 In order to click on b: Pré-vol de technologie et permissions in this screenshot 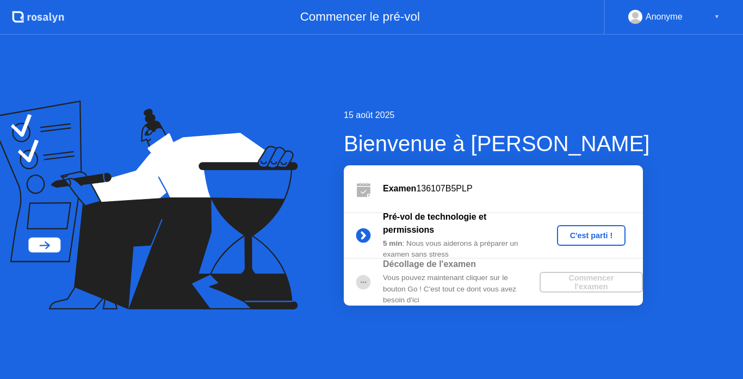, I will do `click(434, 223)`.